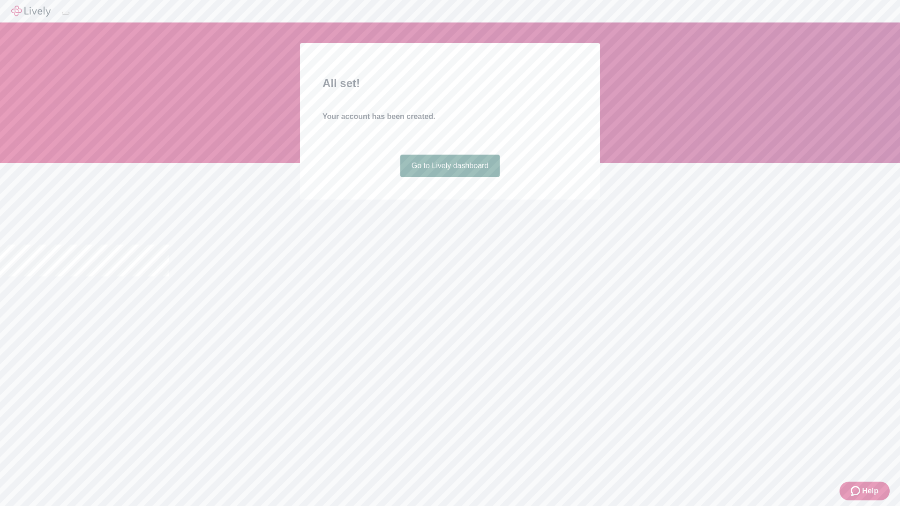 The image size is (900, 506). Describe the element at coordinates (31, 11) in the screenshot. I see `img: Lively` at that location.